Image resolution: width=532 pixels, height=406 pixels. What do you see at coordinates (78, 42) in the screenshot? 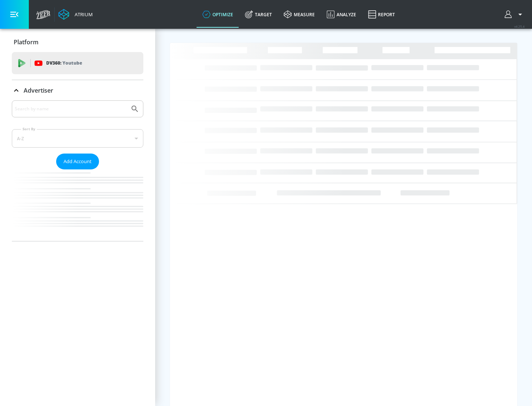
I see `div: Platform` at bounding box center [78, 42].